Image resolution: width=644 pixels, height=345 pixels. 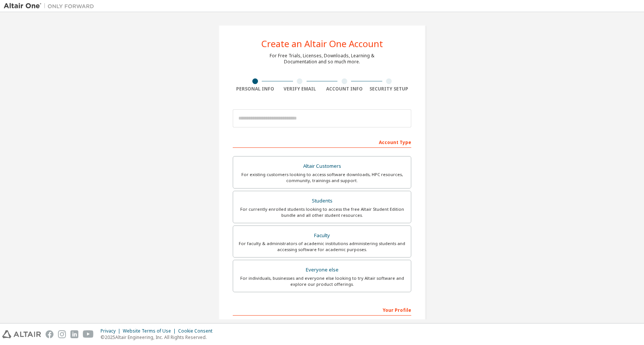 I want to click on div: Faculty, so click(x=322, y=235).